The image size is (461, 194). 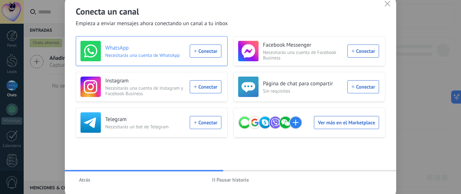 What do you see at coordinates (303, 84) in the screenshot?
I see `h3: Página de chat para compartir` at bounding box center [303, 84].